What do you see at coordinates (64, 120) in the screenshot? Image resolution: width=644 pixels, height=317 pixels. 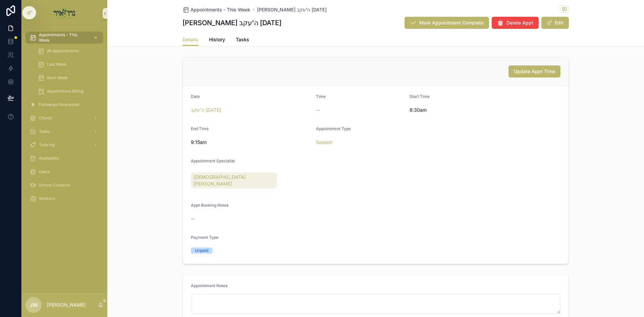 I see `div: scrollable content` at bounding box center [64, 120].